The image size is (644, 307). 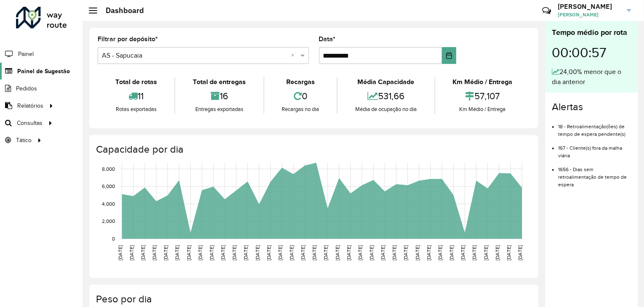 I want to click on div: Tempo médio por rota, so click(x=591, y=32).